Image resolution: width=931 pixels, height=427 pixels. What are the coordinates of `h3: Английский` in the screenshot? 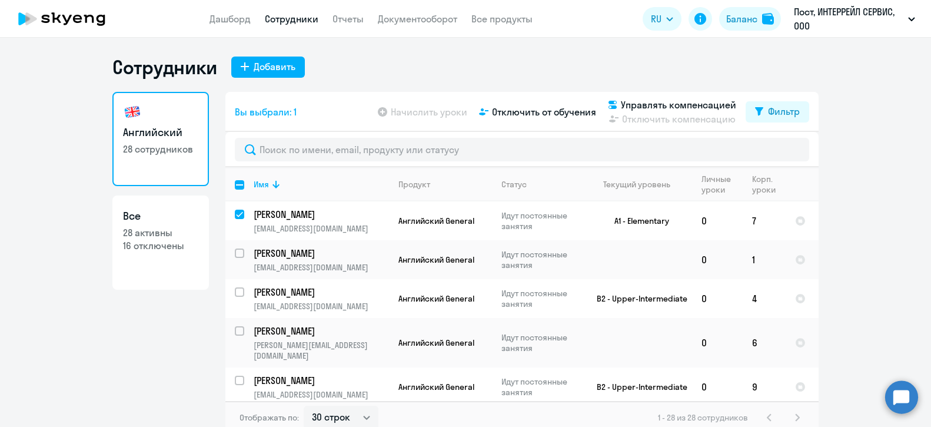 It's located at (161, 132).